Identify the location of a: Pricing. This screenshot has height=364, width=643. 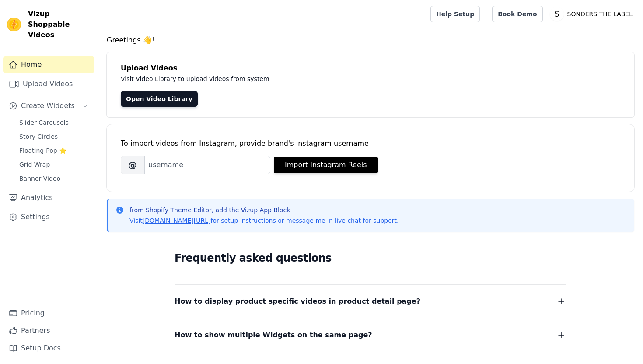
(49, 313).